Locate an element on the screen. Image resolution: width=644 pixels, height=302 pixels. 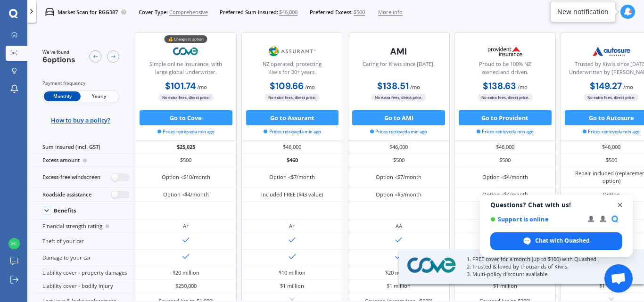
div: New notification is located at coordinates (583, 12).